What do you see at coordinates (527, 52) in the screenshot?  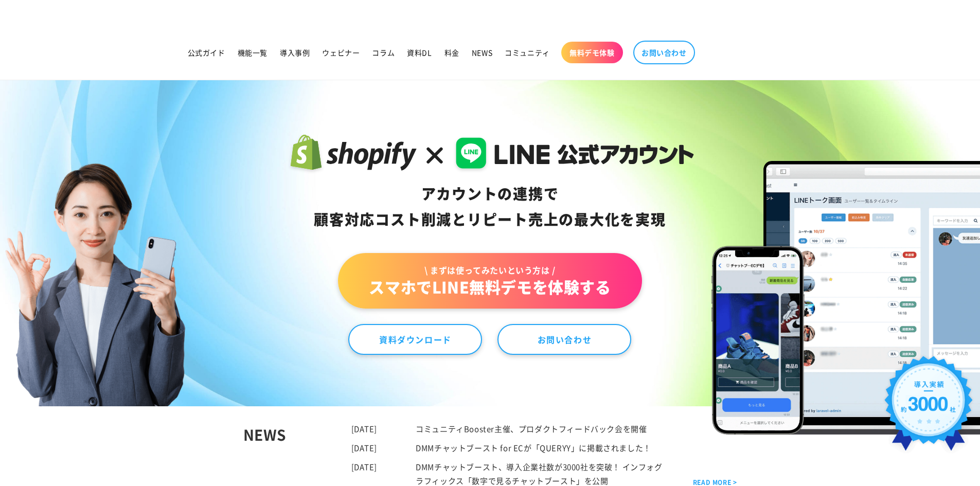 I see `a: コミュニティ` at bounding box center [527, 52].